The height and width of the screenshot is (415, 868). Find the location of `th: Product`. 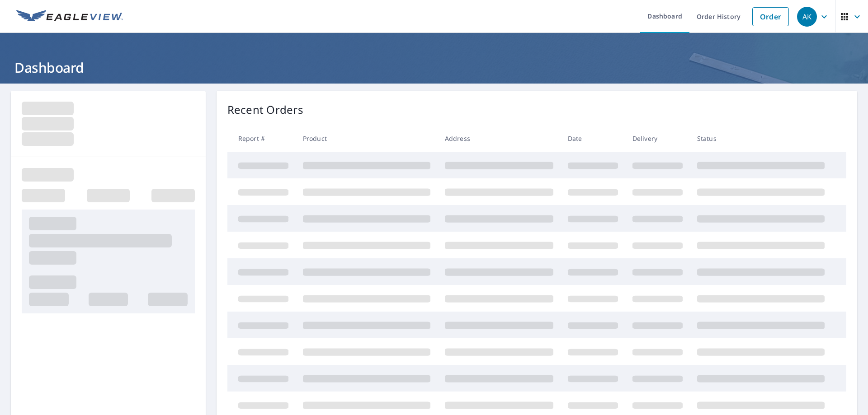

th: Product is located at coordinates (367, 138).